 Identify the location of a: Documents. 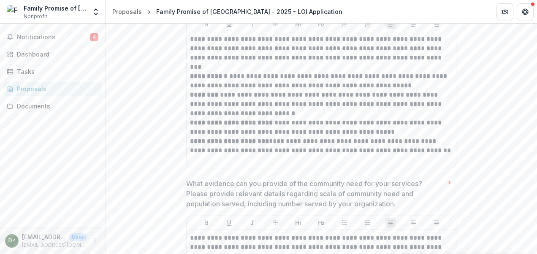
(52, 106).